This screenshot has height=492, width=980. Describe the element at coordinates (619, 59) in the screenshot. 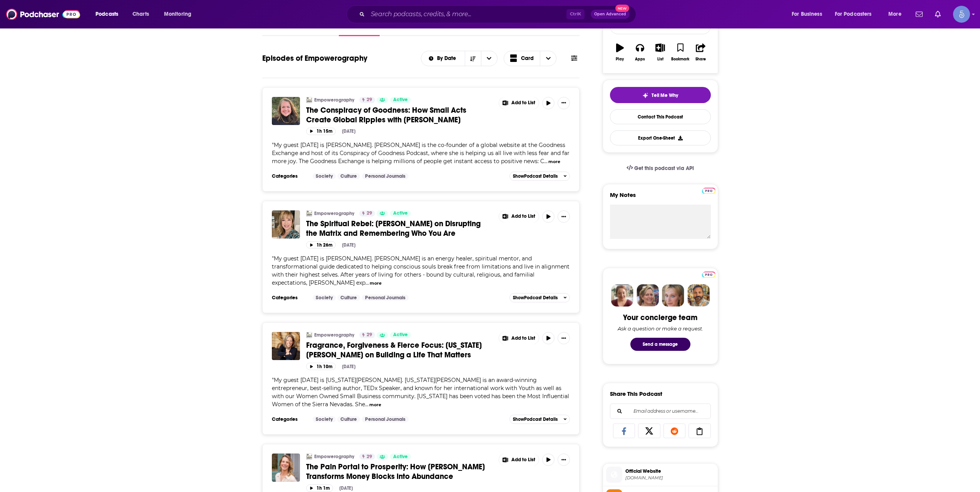

I see `div: Play` at that location.